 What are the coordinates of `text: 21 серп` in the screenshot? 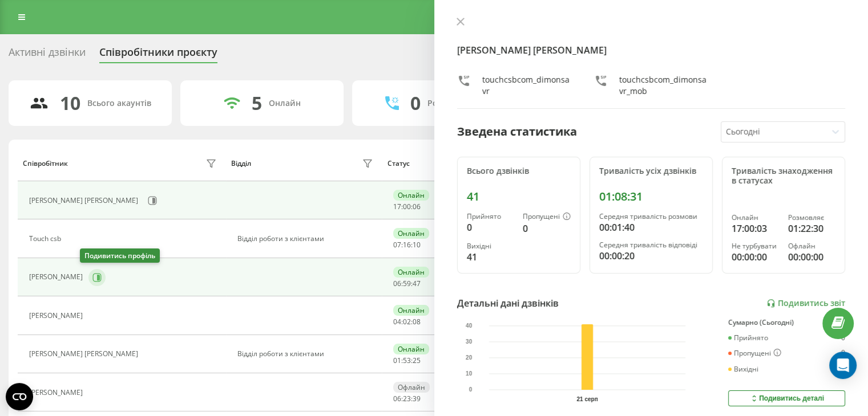 It's located at (587, 399).